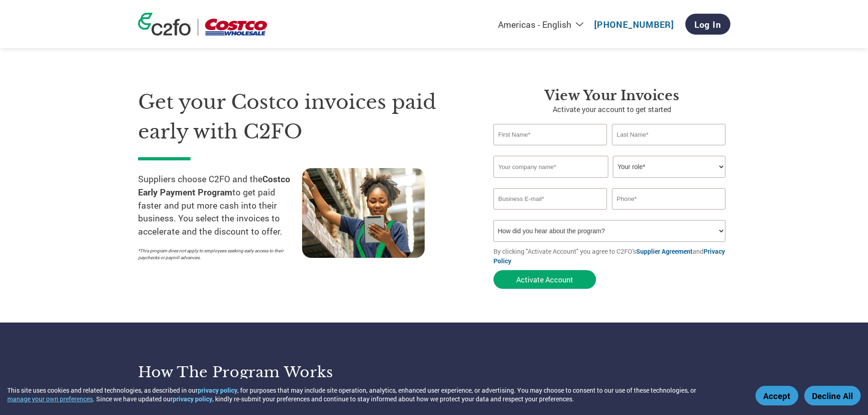 The height and width of the screenshot is (415, 868). Describe the element at coordinates (669, 167) in the screenshot. I see `select: Title/Role` at that location.